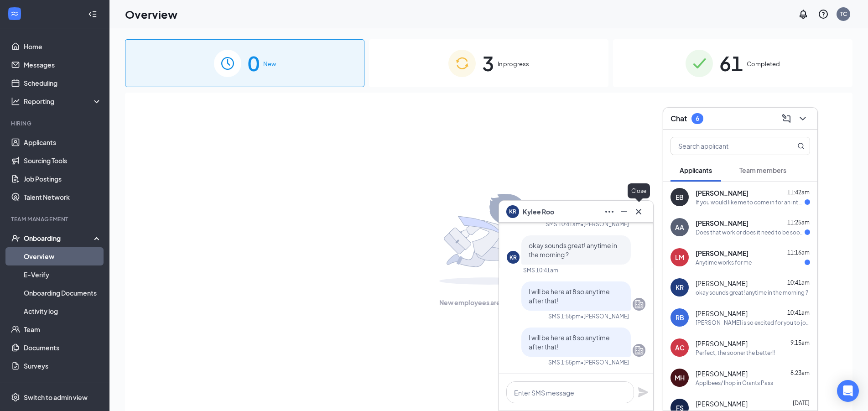  What do you see at coordinates (513, 64) in the screenshot?
I see `span: In progress` at bounding box center [513, 64].